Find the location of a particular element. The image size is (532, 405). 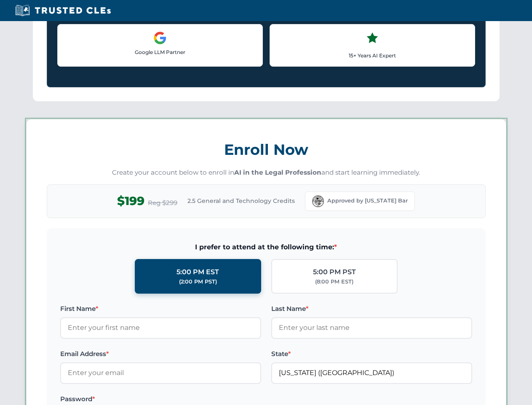

label: Email Address is located at coordinates (161, 354).